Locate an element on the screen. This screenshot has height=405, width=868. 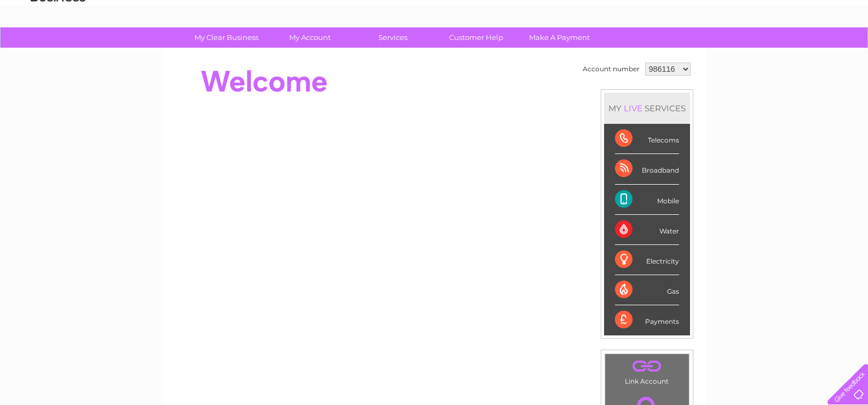
div: Payments is located at coordinates (647, 320).